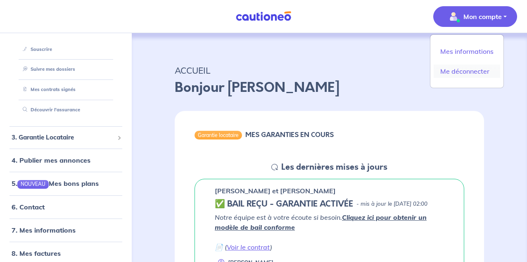  What do you see at coordinates (66, 137) in the screenshot?
I see `div: 3. Garantie Locataire` at bounding box center [66, 137].